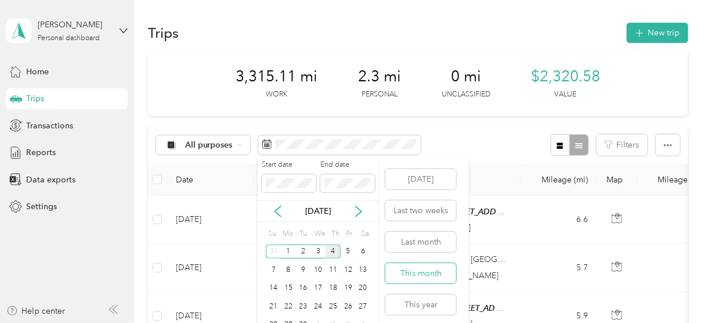  Describe the element at coordinates (273, 306) in the screenshot. I see `div: 21` at that location.